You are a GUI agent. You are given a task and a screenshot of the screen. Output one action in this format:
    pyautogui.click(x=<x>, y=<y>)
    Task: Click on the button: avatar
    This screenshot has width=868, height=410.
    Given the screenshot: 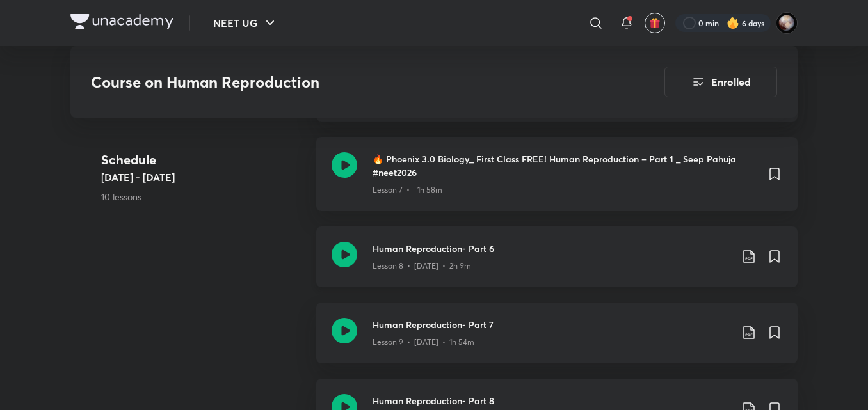 What is the action you would take?
    pyautogui.click(x=655, y=23)
    